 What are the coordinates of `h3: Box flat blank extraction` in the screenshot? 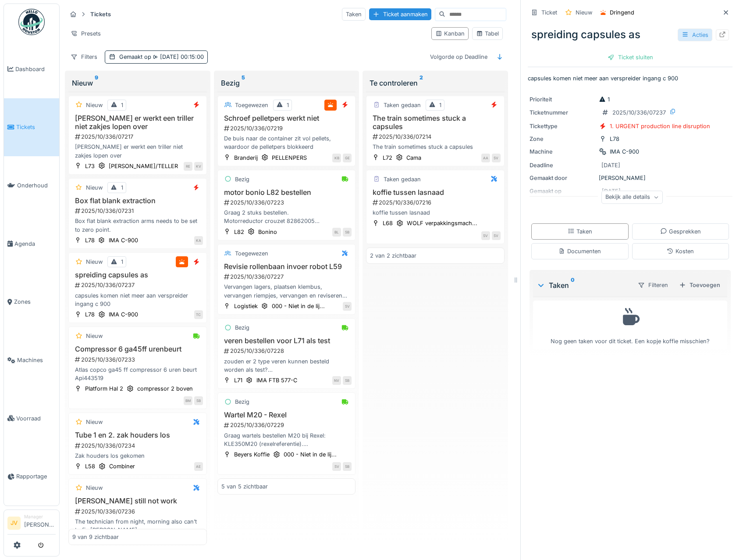 It's located at (138, 201).